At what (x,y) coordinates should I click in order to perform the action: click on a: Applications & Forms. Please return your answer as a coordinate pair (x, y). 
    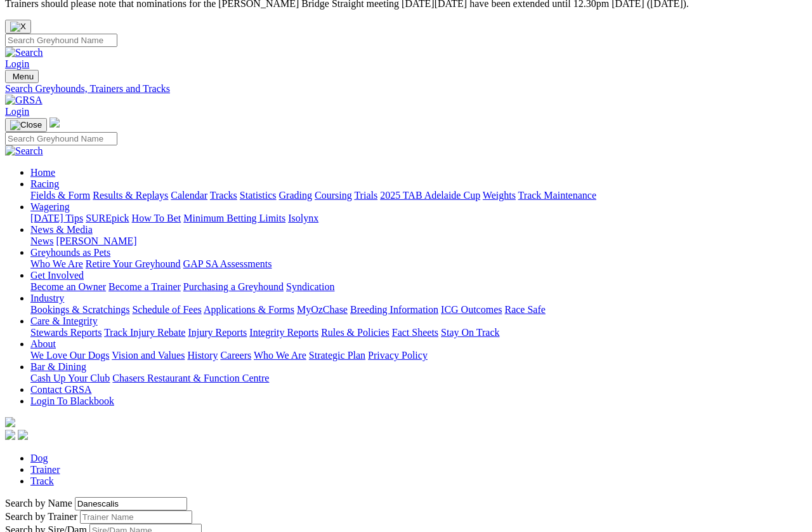
    Looking at the image, I should click on (249, 309).